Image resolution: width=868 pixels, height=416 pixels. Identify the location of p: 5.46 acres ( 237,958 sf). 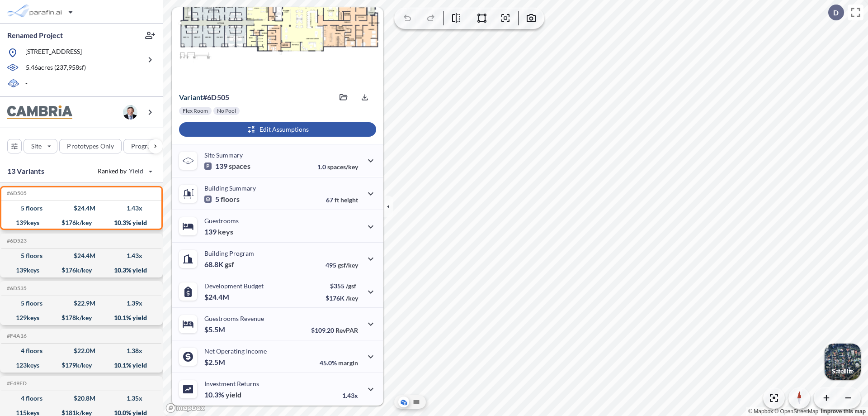
(56, 68).